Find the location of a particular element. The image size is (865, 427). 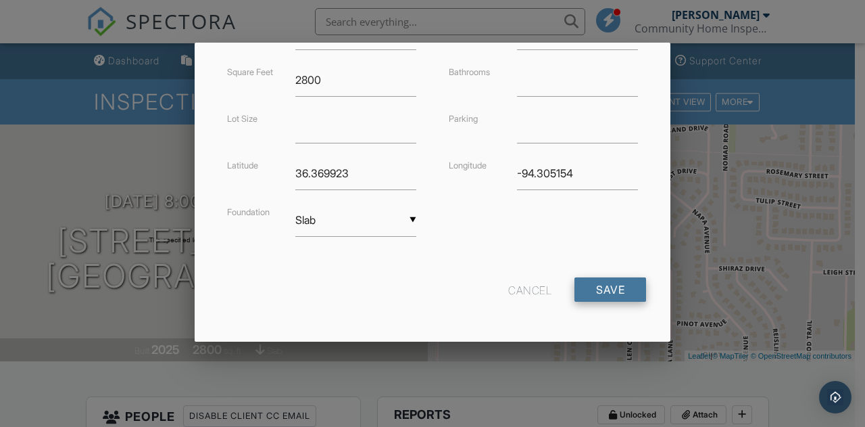

label: Foundation is located at coordinates (248, 212).